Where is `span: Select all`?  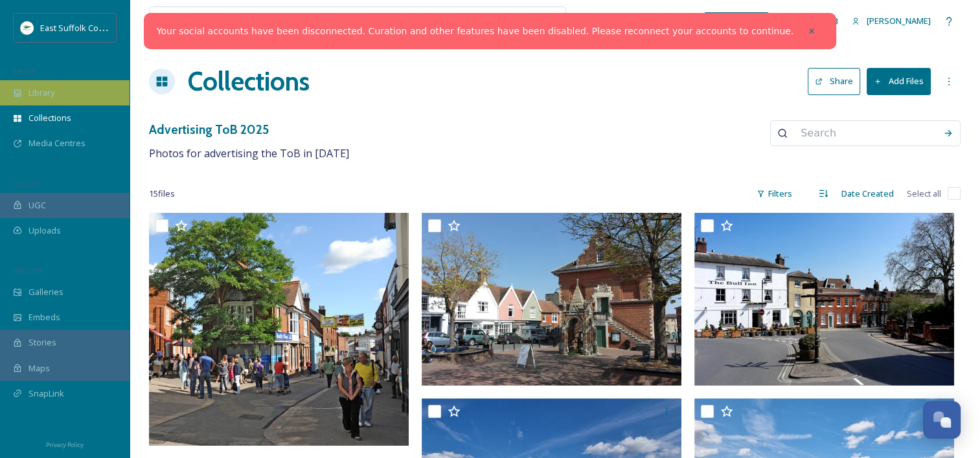
span: Select all is located at coordinates (923, 193).